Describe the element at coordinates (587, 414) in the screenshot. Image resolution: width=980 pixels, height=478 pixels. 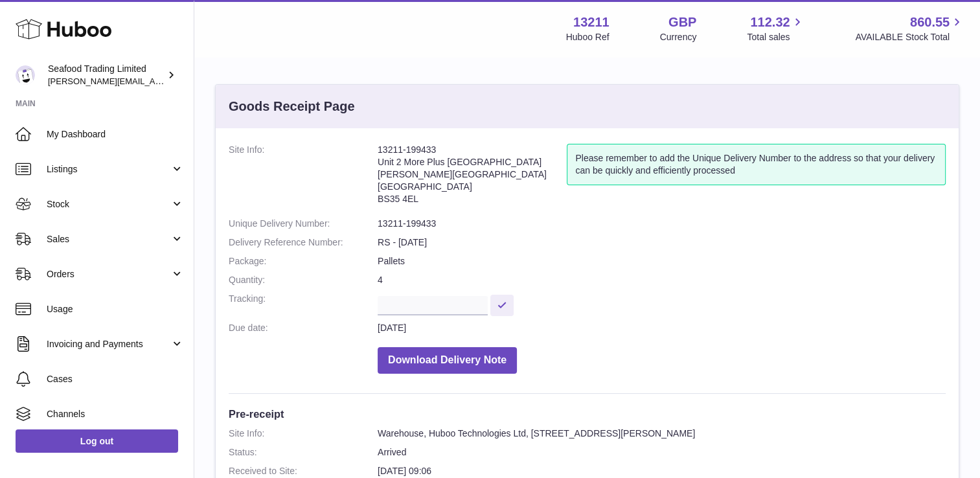
I see `h3: Pre-receipt` at that location.